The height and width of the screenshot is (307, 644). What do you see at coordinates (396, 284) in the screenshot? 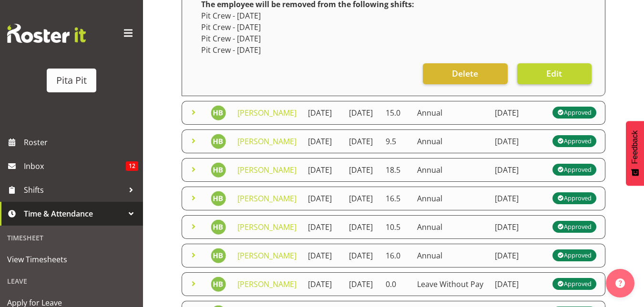
I see `td: 0.0` at bounding box center [396, 284].